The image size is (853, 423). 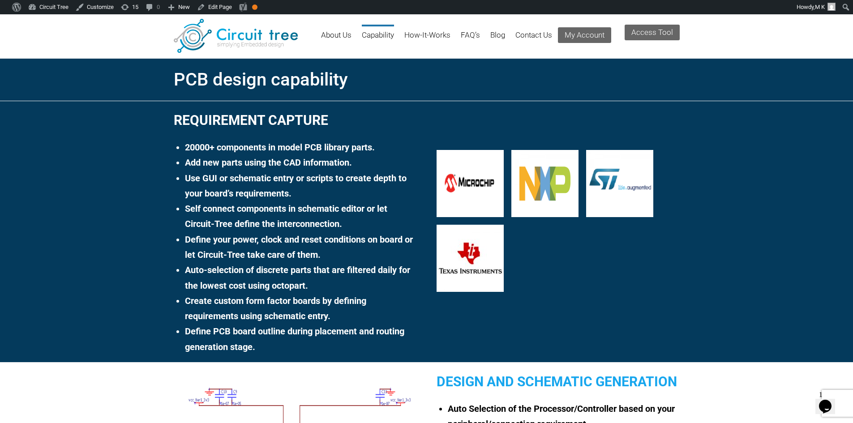 What do you see at coordinates (5, 7) in the screenshot?
I see `span: 1` at bounding box center [5, 7].